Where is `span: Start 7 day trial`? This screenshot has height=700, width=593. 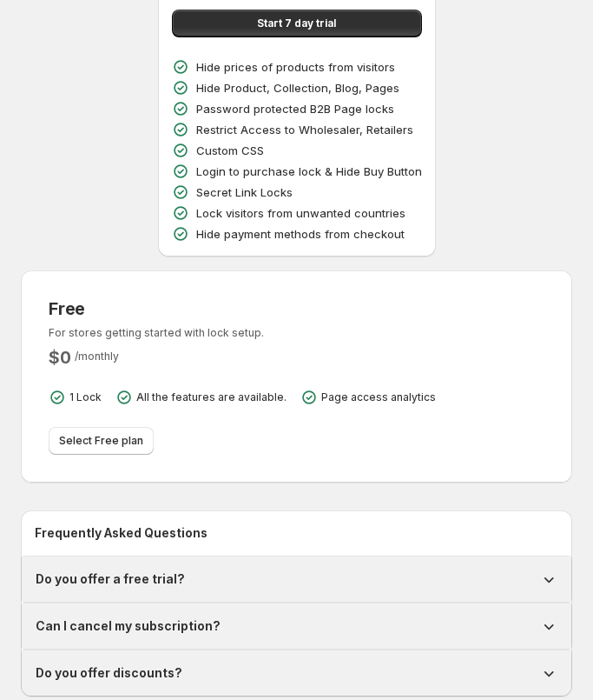
span: Start 7 day trial is located at coordinates (296, 23).